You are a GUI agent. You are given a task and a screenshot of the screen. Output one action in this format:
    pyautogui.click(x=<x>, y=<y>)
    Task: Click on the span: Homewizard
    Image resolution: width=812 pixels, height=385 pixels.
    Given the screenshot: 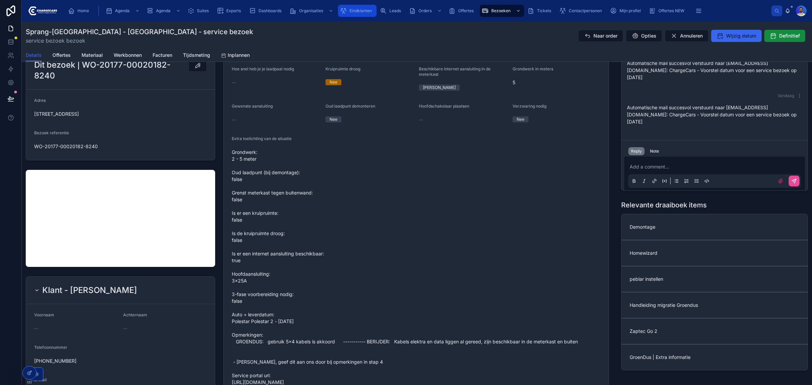 What is the action you would take?
    pyautogui.click(x=714, y=253)
    